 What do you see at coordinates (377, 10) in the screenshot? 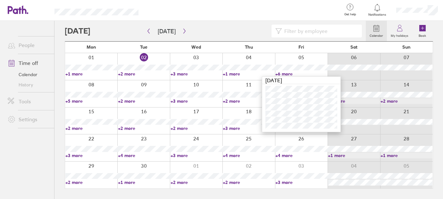
I see `a: Notifications` at bounding box center [377, 10].